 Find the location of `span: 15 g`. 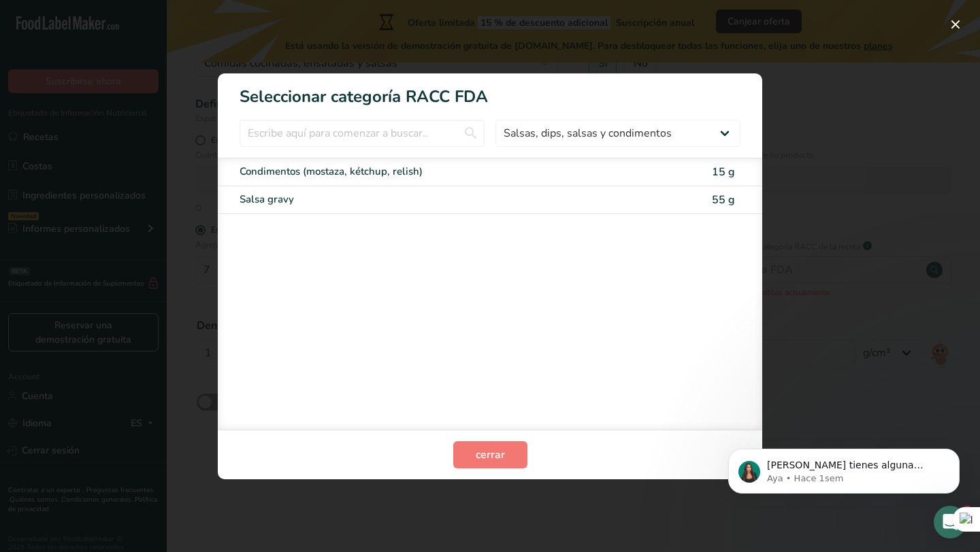

span: 15 g is located at coordinates (724, 172).